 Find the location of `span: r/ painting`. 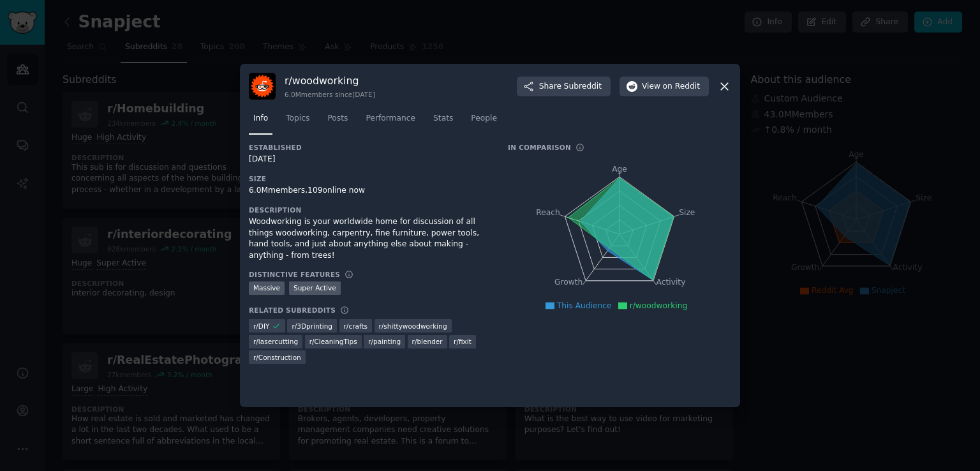

span: r/ painting is located at coordinates (384, 341).